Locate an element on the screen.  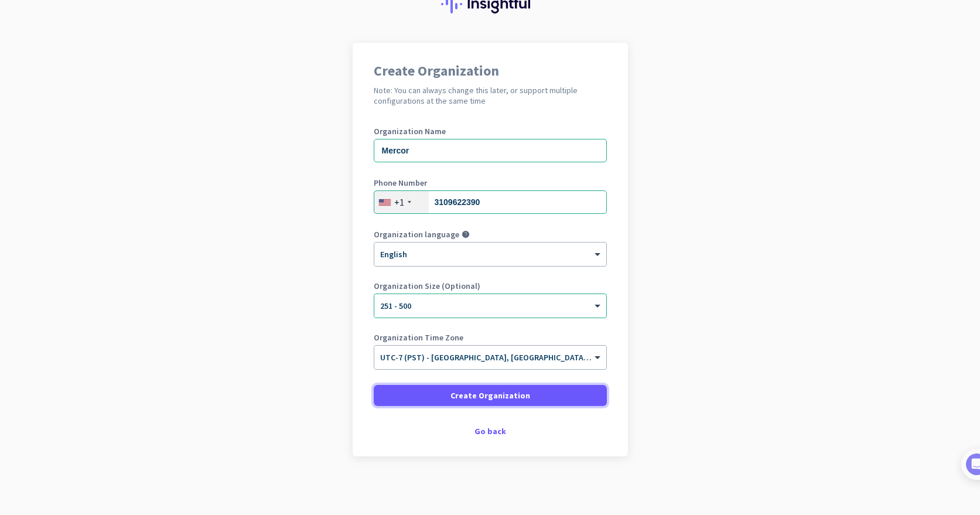
label: Organization Time Zone is located at coordinates (490, 337).